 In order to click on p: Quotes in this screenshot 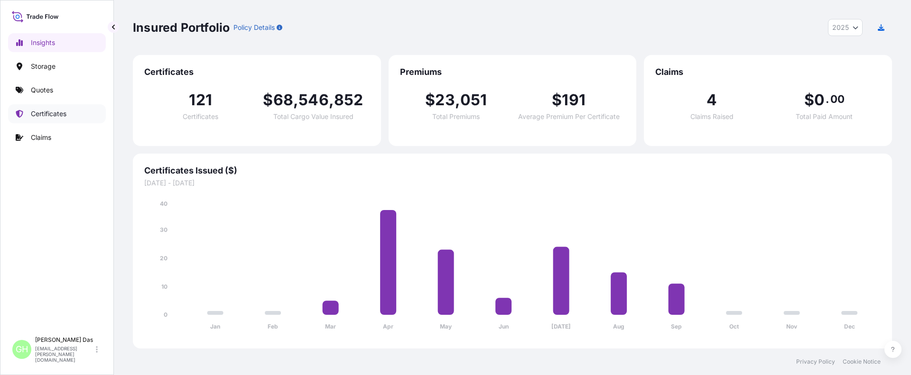, I will do `click(42, 90)`.